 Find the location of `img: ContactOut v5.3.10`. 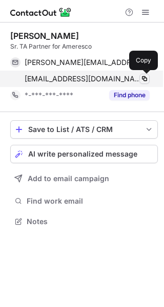

img: ContactOut v5.3.10 is located at coordinates (41, 12).